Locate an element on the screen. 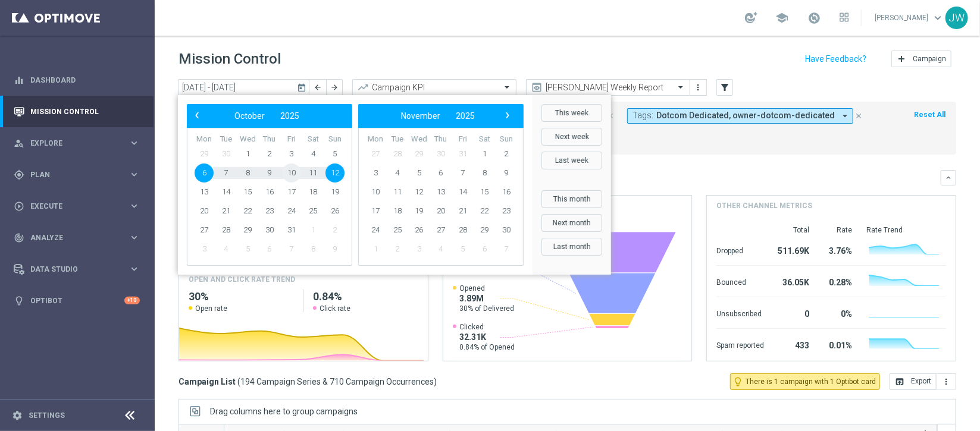 The image size is (980, 431). i: filter_alt is located at coordinates (725, 87).